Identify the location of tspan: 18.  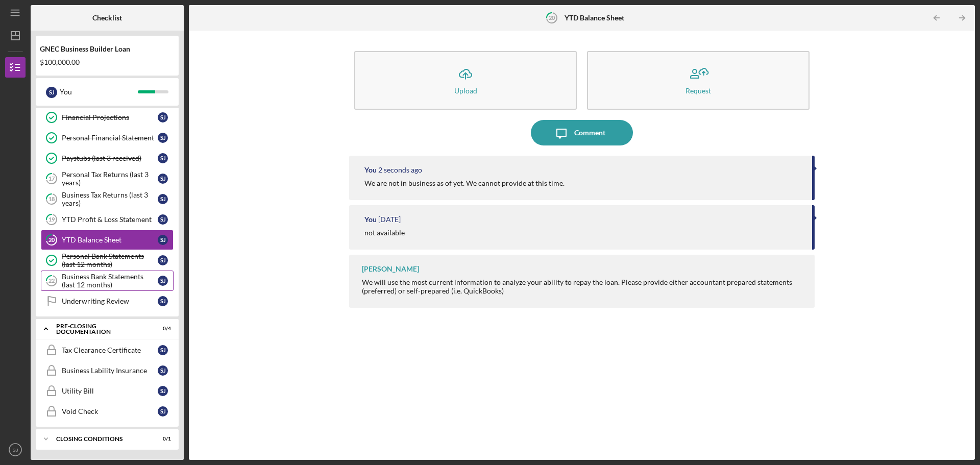
(52, 200).